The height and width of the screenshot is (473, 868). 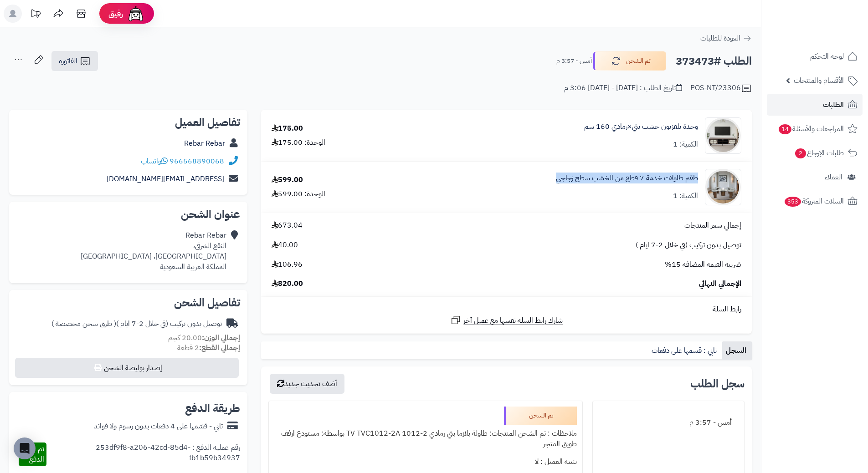 What do you see at coordinates (815, 177) in the screenshot?
I see `a: العملاء` at bounding box center [815, 177].